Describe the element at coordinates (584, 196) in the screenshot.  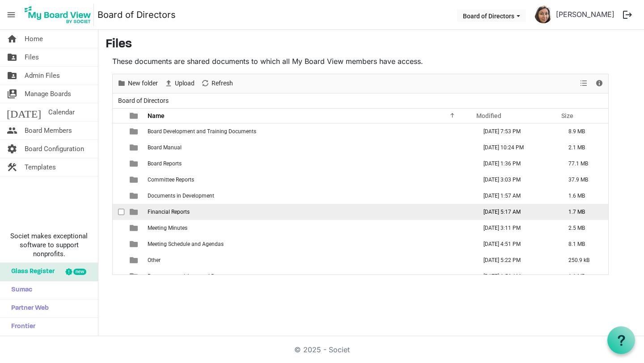
I see `td: 1.6 MB is template cell column header Size` at that location.